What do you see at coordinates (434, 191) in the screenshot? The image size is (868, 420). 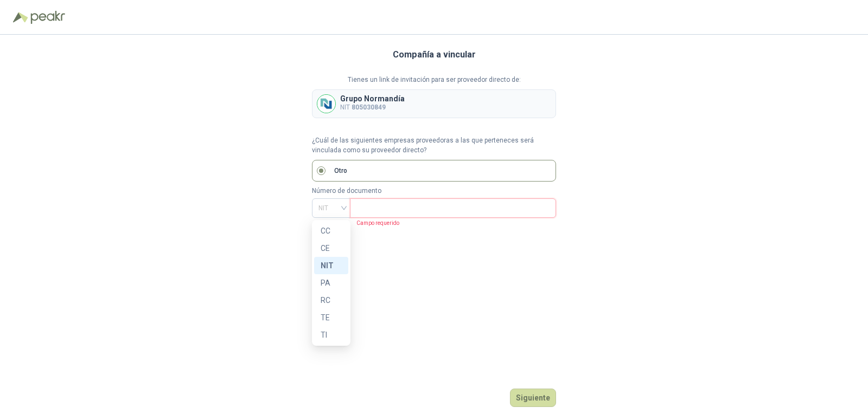 I see `p: Número de documento` at bounding box center [434, 191].